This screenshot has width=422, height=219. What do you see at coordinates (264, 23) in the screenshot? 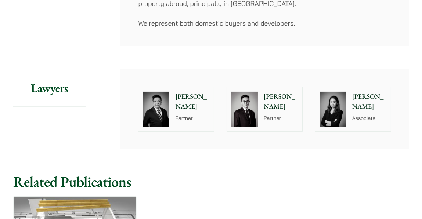
I see `p: We represent both domestic buyers and developers.` at bounding box center [264, 23].